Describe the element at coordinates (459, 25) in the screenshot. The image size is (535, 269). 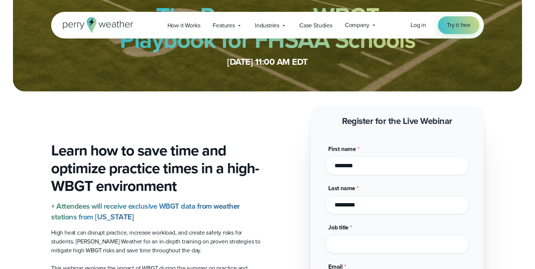
I see `span: Try it free` at that location.